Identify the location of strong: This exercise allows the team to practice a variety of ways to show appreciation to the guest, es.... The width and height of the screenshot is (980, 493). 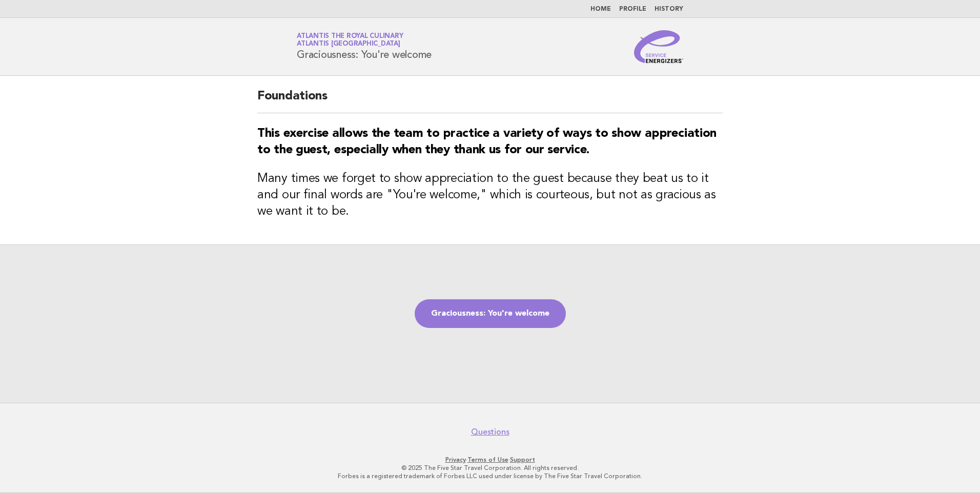
(487, 142).